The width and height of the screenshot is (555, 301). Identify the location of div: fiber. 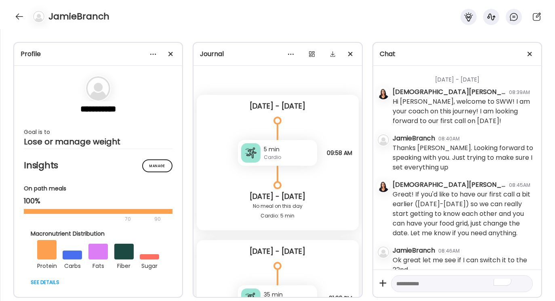
(124, 265).